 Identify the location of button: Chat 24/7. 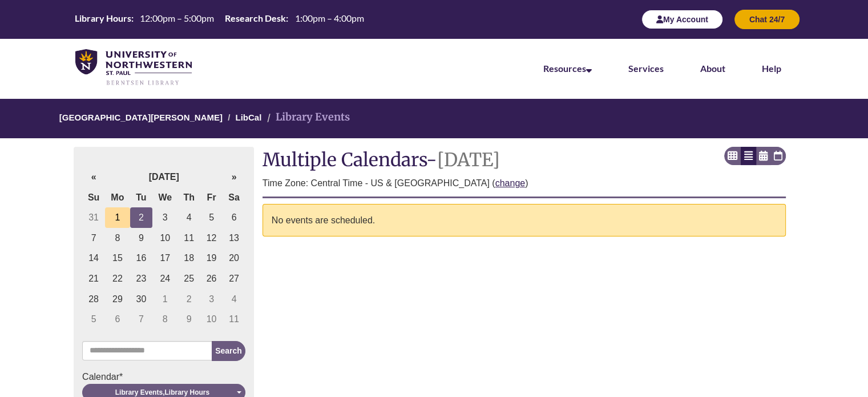
(767, 19).